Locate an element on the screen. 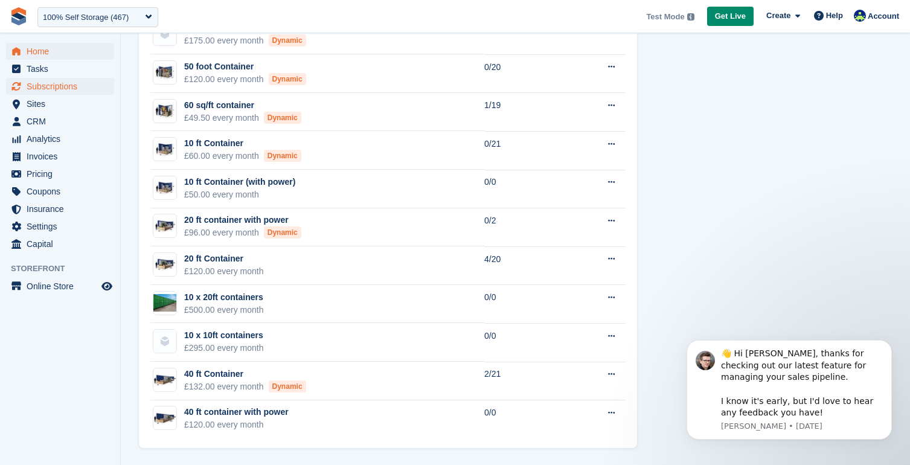 The width and height of the screenshot is (910, 465). img: 40-ft-container.jpg is located at coordinates (165, 380).